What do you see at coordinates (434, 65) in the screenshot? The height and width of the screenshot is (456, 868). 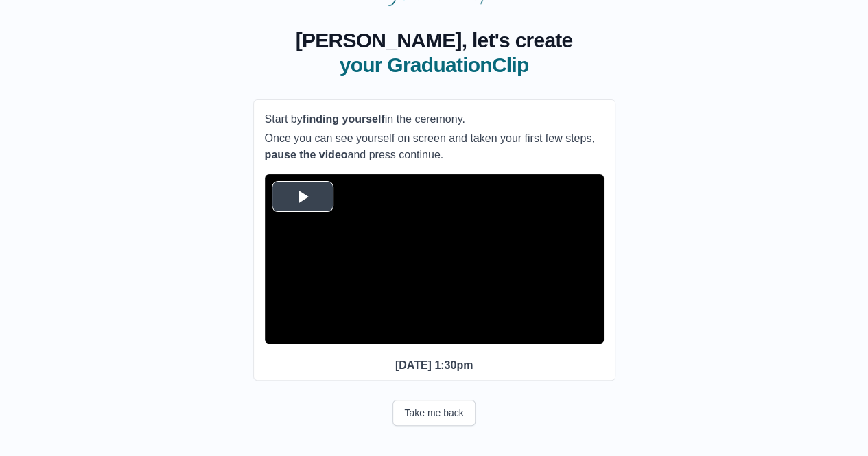 I see `span: your GraduationClip` at bounding box center [434, 65].